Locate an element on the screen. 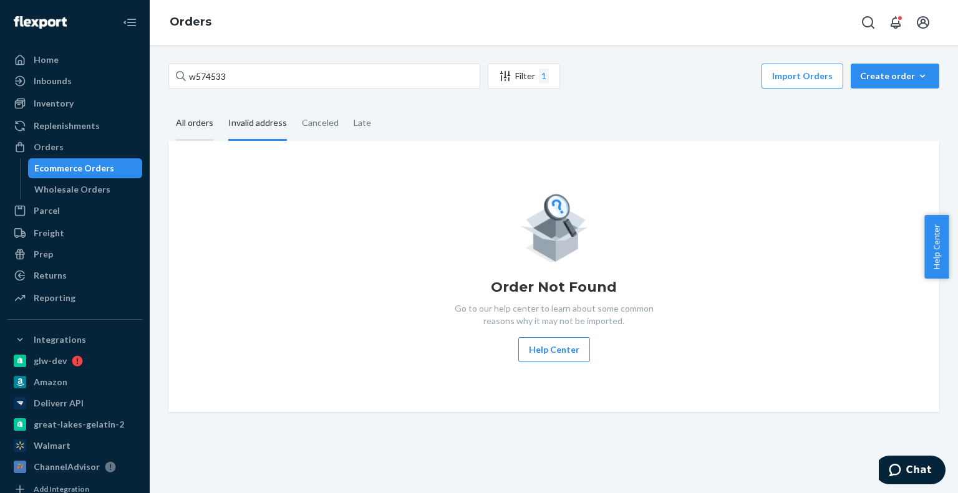  img: Flexport logo is located at coordinates (40, 22).